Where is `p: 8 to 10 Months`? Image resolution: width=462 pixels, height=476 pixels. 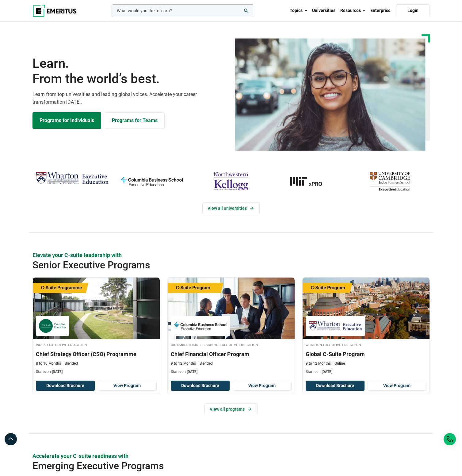 p: 8 to 10 Months is located at coordinates (48, 364).